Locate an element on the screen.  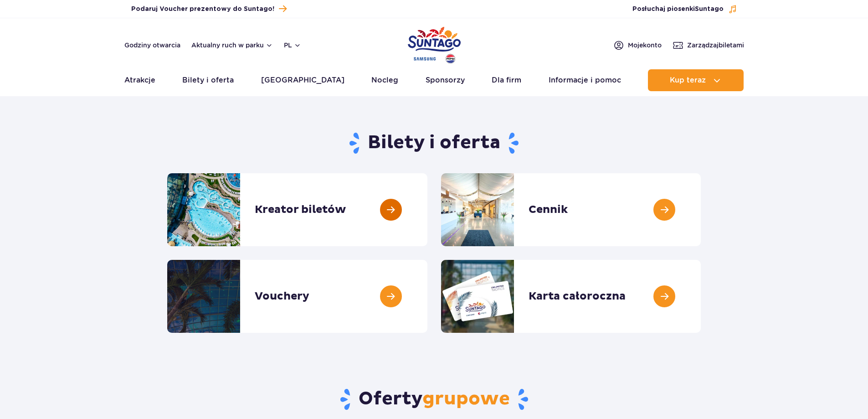
span: Zarządzaj biletami is located at coordinates (716, 45).